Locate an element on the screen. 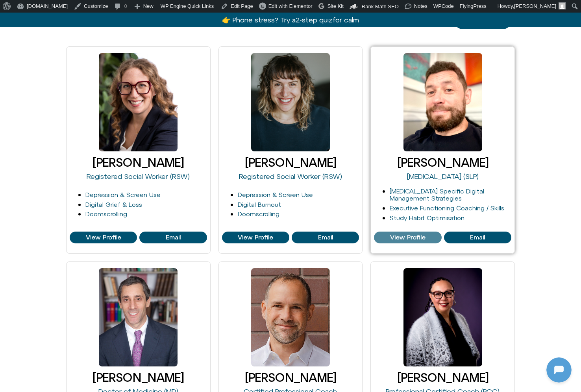 The width and height of the screenshot is (581, 392). span: Rank Math SEO is located at coordinates (380, 7).